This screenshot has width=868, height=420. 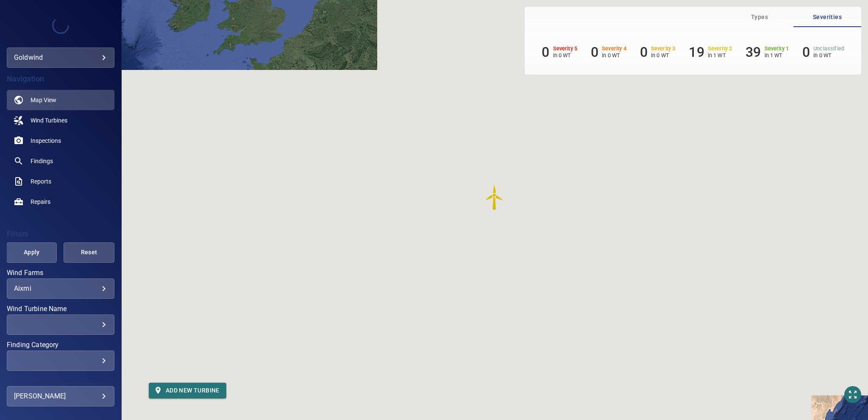 I want to click on span: Map View, so click(x=43, y=100).